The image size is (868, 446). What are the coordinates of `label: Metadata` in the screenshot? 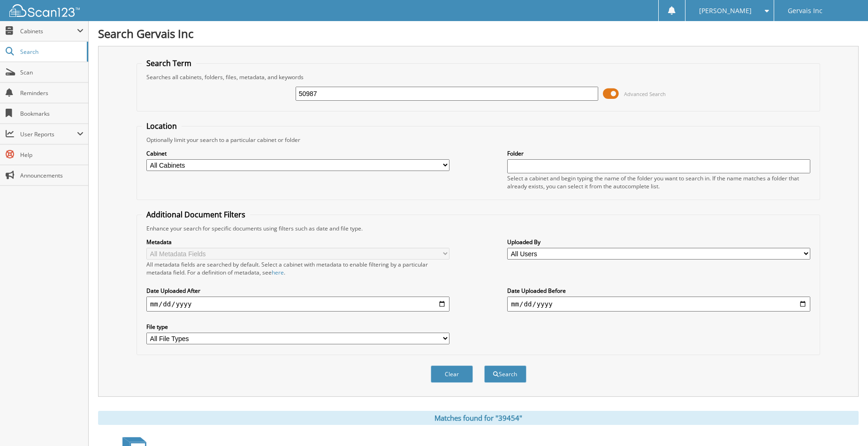 It's located at (298, 242).